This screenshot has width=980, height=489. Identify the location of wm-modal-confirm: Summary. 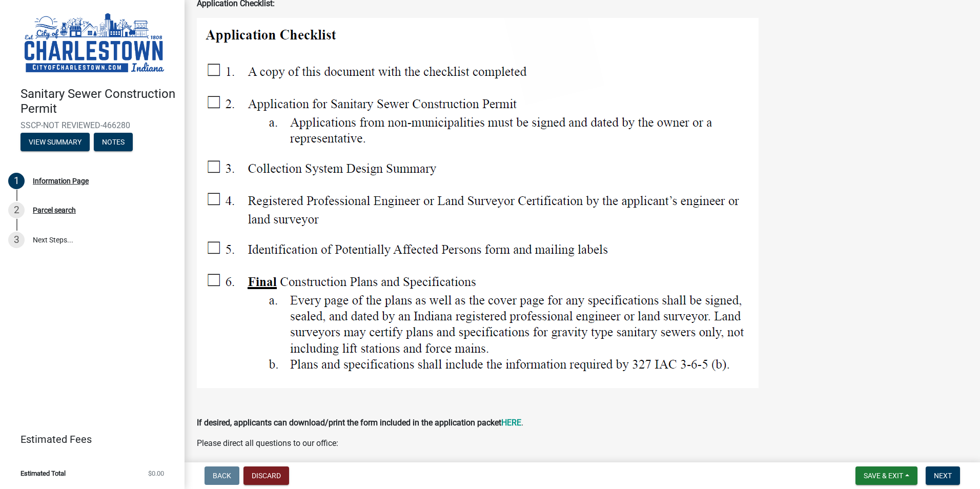
(55, 143).